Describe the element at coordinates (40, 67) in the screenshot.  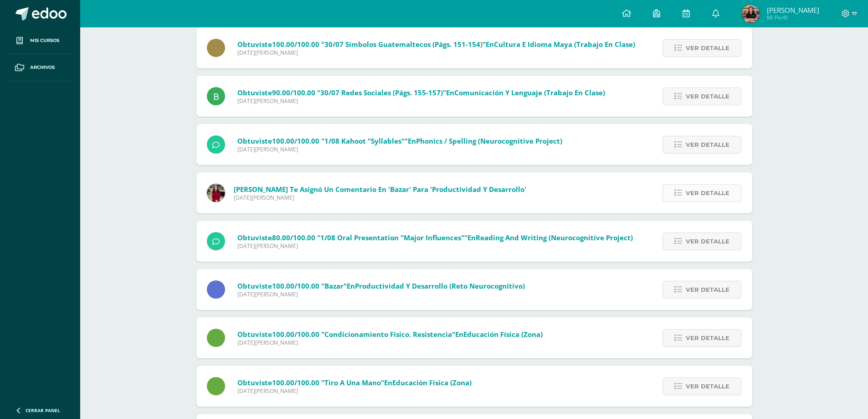
I see `a: Archivos` at that location.